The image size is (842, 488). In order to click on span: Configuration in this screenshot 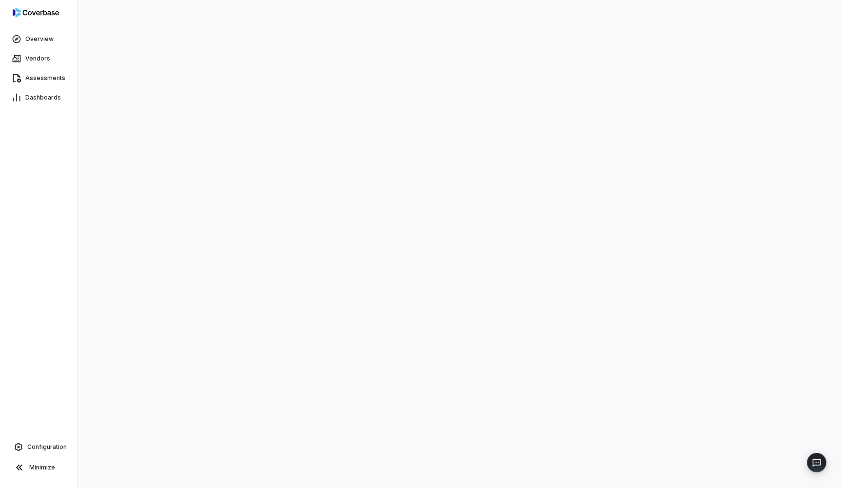, I will do `click(47, 447)`.